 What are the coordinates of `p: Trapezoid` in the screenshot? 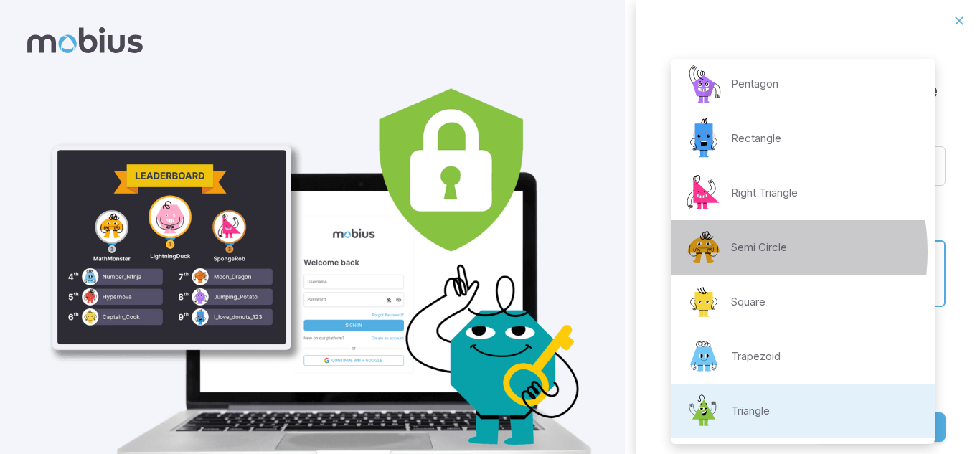 It's located at (756, 357).